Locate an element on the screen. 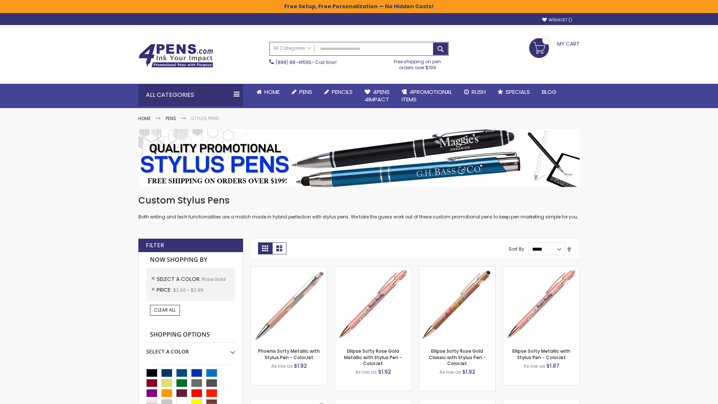 This screenshot has height=404, width=718. div: Both writing and tech functionalities are a match made in hybrid perfection with stylus pens. We ... is located at coordinates (359, 207).